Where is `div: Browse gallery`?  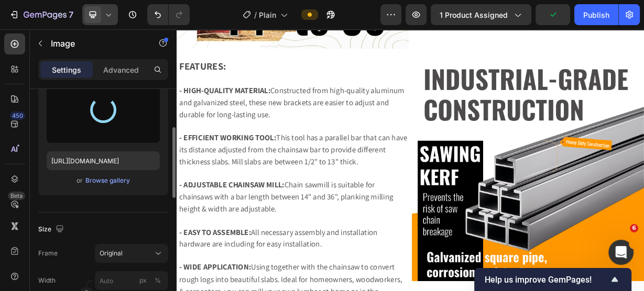 div: Browse gallery is located at coordinates (107, 181).